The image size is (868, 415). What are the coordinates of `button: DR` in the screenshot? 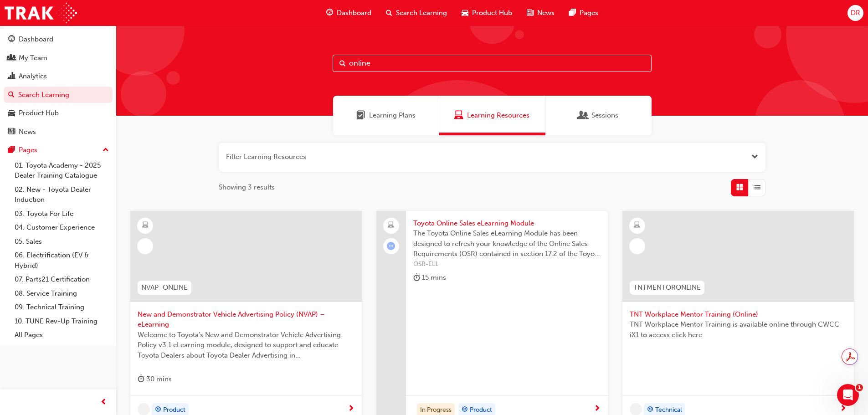 It's located at (855, 13).